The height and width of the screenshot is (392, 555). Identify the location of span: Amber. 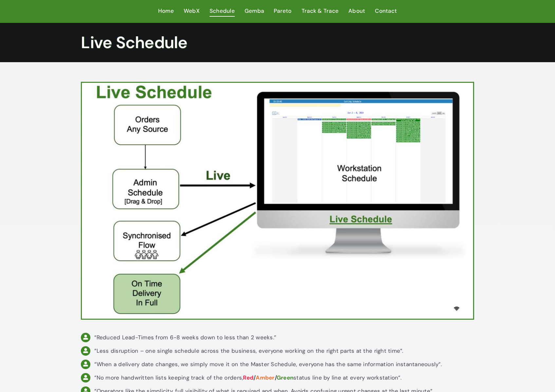
(265, 378).